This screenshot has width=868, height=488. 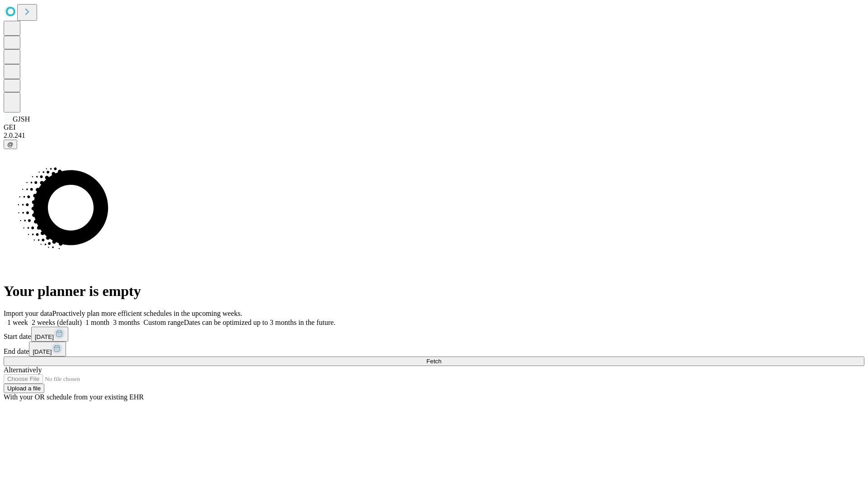 I want to click on div: GEI, so click(x=434, y=127).